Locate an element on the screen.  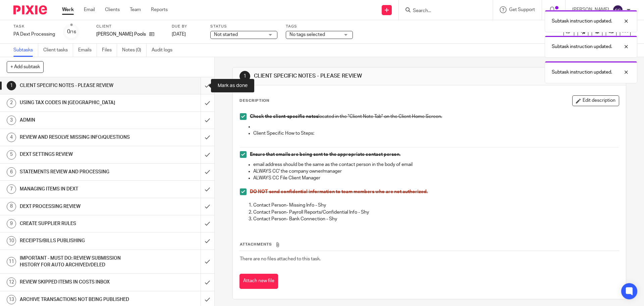
a: Notes (0) is located at coordinates (134, 50).